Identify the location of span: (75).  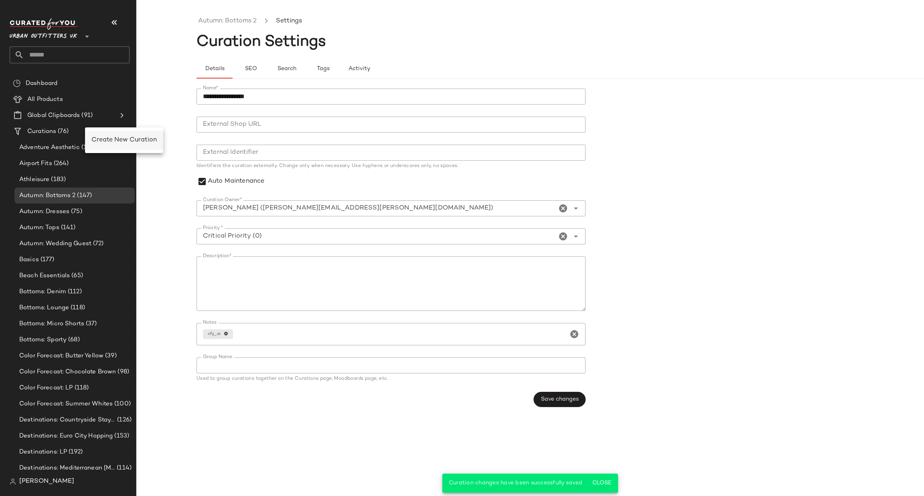
(76, 212).